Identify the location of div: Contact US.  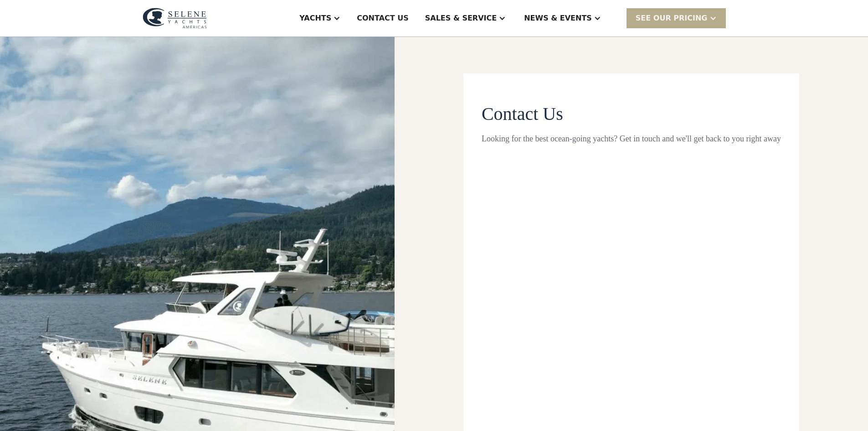
(382, 19).